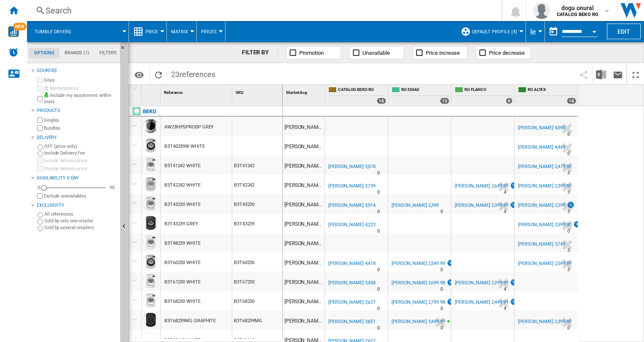  Describe the element at coordinates (533, 32) in the screenshot. I see `span: le` at that location.